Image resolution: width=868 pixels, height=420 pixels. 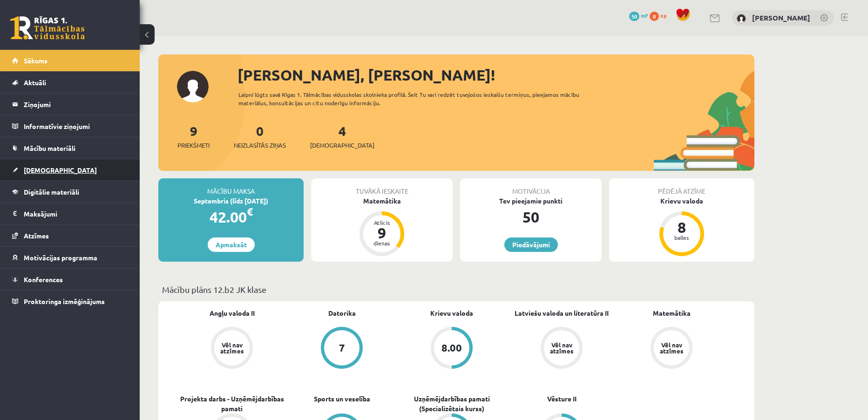 I want to click on a: Datorika, so click(x=342, y=313).